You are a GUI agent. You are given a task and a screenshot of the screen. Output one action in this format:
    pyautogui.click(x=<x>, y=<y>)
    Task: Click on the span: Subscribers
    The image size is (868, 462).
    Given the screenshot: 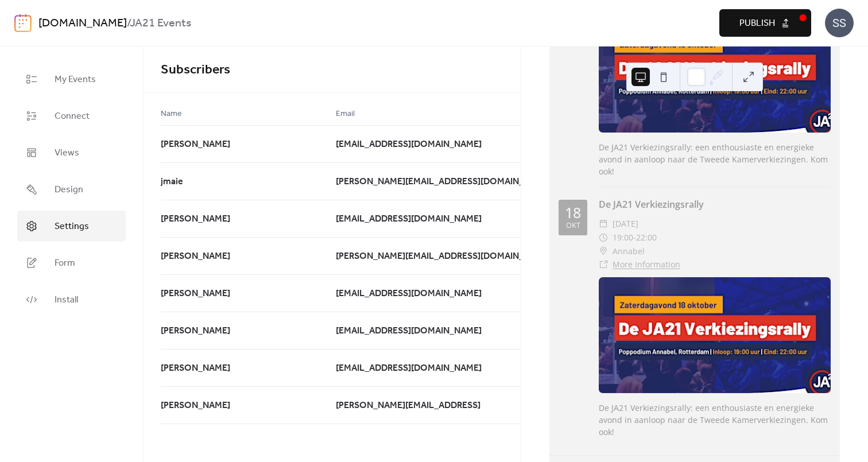 What is the action you would take?
    pyautogui.click(x=195, y=70)
    